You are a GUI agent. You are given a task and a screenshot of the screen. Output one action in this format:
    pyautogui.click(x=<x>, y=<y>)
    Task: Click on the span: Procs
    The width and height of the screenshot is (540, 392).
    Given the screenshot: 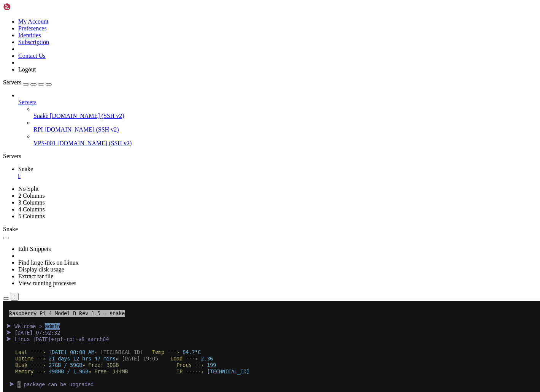 What is the action you would take?
    pyautogui.click(x=181, y=64)
    